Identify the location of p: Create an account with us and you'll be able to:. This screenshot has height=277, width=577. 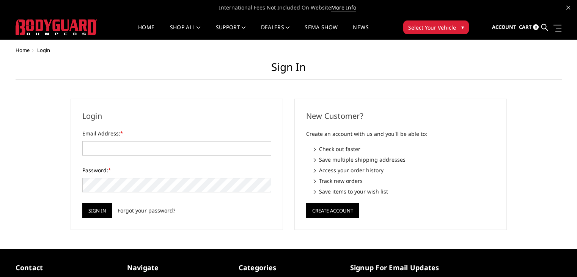
(401, 134).